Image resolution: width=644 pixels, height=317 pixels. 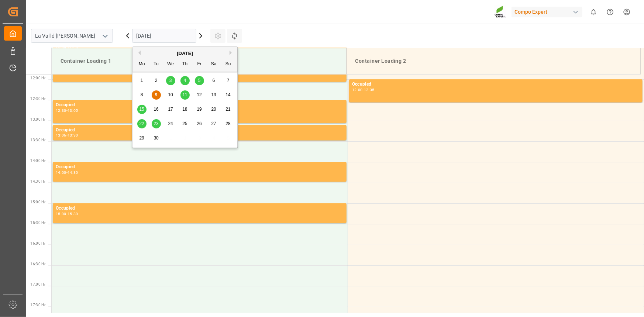 What do you see at coordinates (61, 172) in the screenshot?
I see `div: 14:00` at bounding box center [61, 172].